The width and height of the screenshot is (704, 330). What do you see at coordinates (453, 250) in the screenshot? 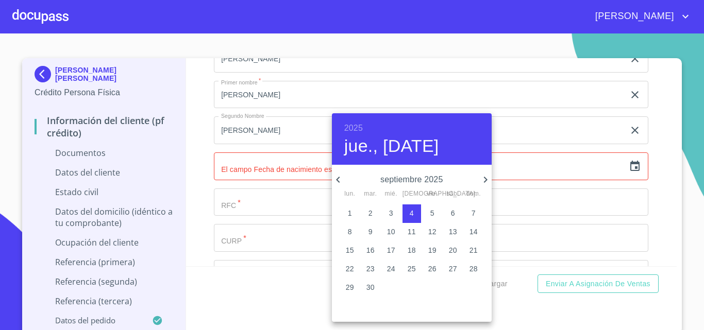
I see `p: 20` at bounding box center [453, 250].